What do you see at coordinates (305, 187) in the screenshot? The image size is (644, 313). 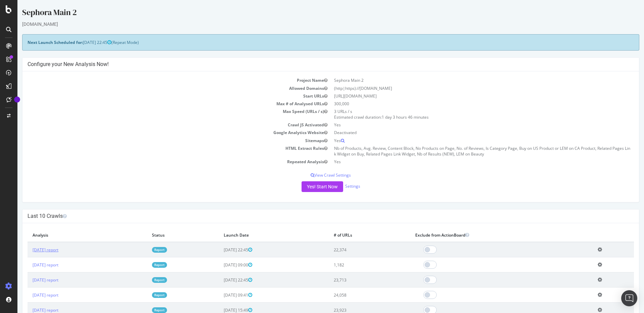 I see `button: Yes! Start Now` at bounding box center [305, 187].